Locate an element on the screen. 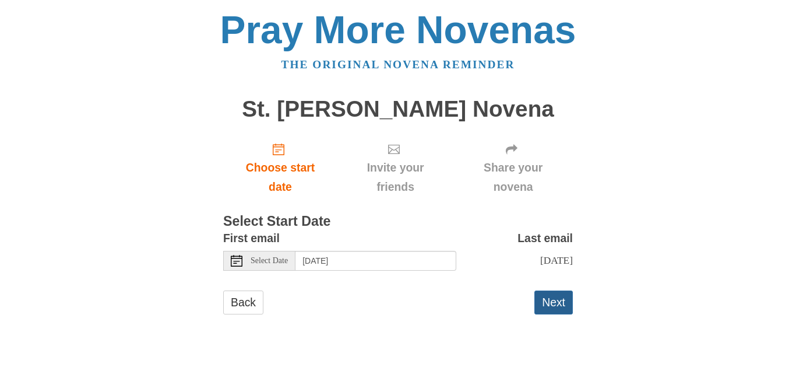  a: Choose start date is located at coordinates (280, 167).